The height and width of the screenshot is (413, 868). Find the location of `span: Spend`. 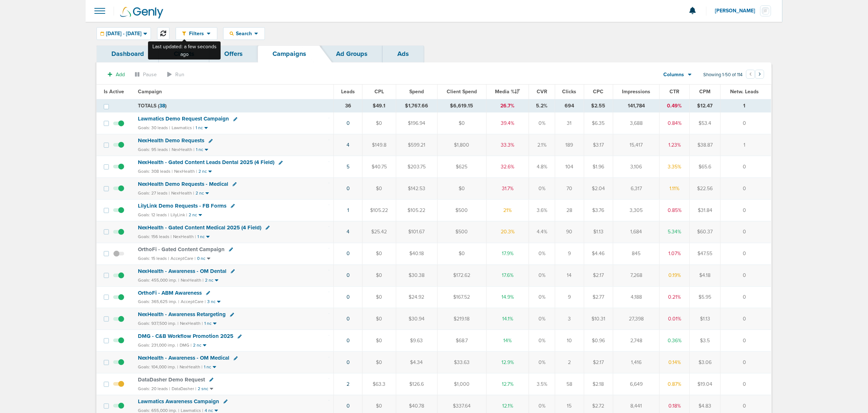

span: Spend is located at coordinates (416, 91).